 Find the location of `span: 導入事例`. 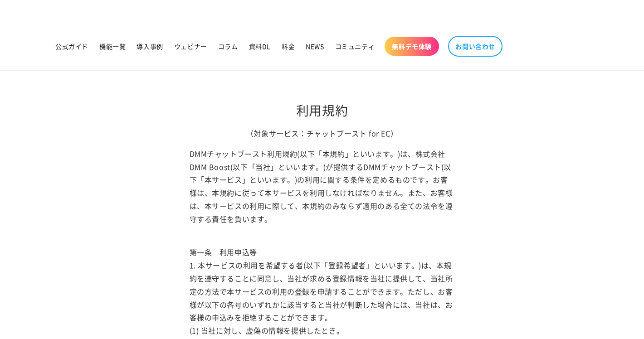

span: 導入事例 is located at coordinates (150, 46).